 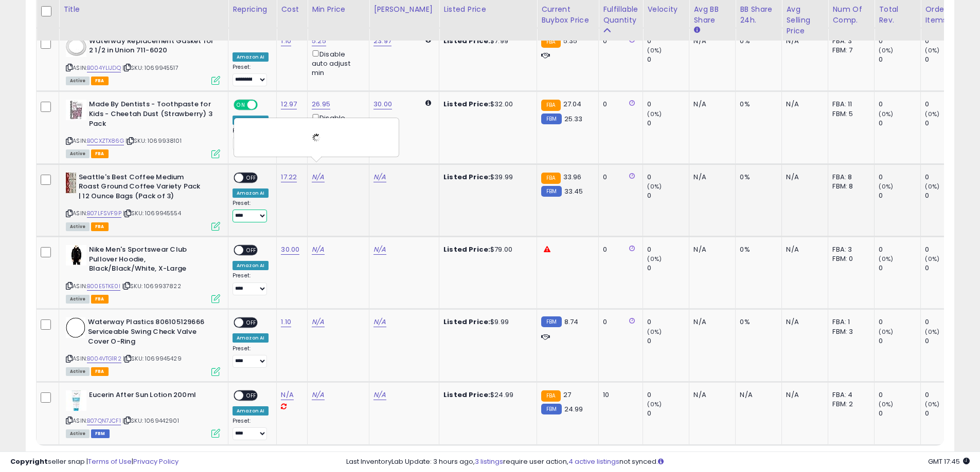 I want to click on a: 4 active listings, so click(x=594, y=461).